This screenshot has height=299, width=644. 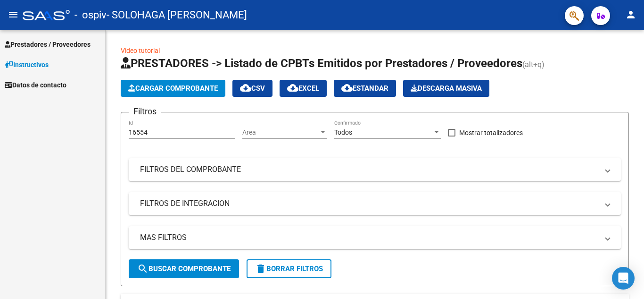 I want to click on mat-icon: menu, so click(x=13, y=15).